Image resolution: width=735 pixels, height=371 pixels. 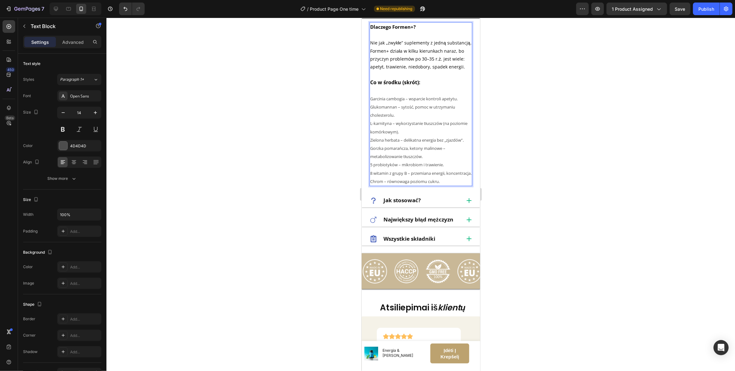 What do you see at coordinates (59, 87) in the screenshot?
I see `div: Rich Text Editor. Editing area: main` at bounding box center [59, 87].